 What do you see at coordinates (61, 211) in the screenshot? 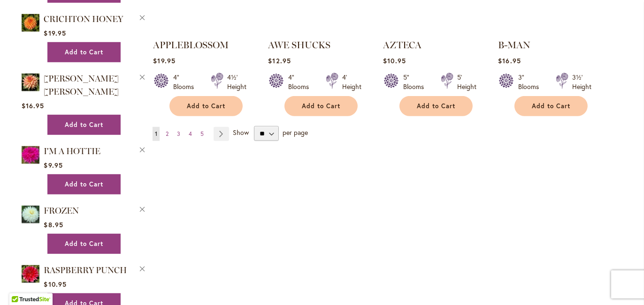
I see `span: FROZEN` at bounding box center [61, 211].